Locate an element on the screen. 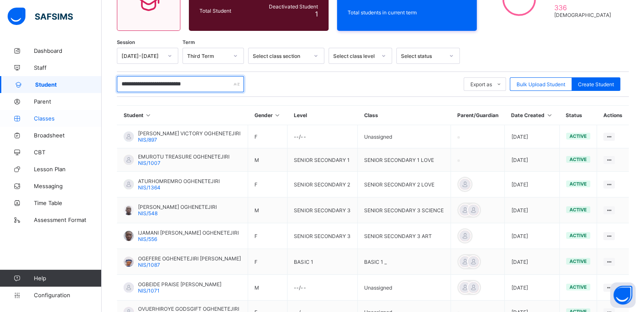 The width and height of the screenshot is (644, 312). div: Select class section is located at coordinates (281, 56).